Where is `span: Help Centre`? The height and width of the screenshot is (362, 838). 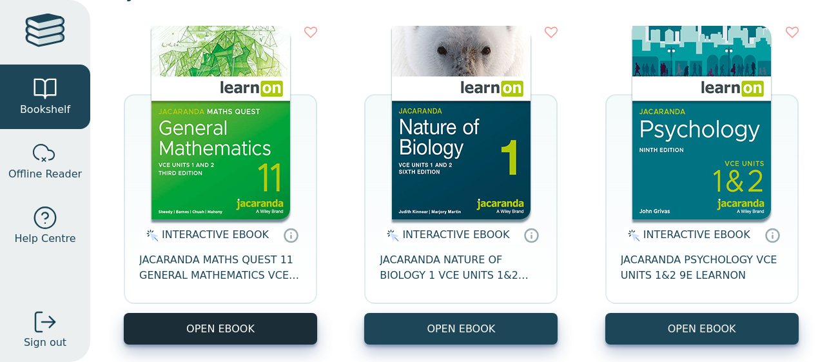
span: Help Centre is located at coordinates (44, 239).